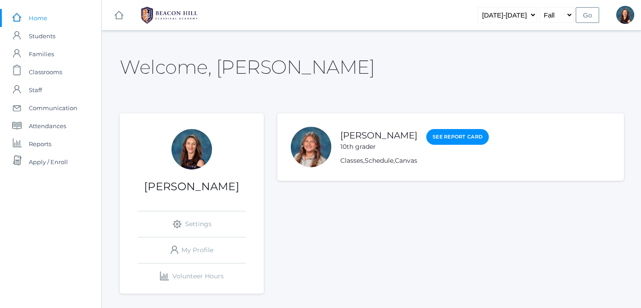 The width and height of the screenshot is (641, 308). Describe the element at coordinates (47, 126) in the screenshot. I see `span: Attendances` at that location.